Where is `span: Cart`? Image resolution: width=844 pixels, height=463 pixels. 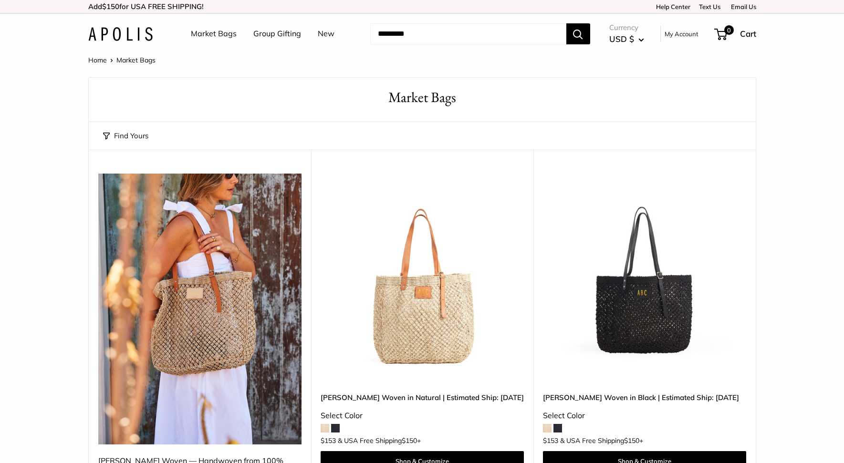 span: Cart is located at coordinates (748, 33).